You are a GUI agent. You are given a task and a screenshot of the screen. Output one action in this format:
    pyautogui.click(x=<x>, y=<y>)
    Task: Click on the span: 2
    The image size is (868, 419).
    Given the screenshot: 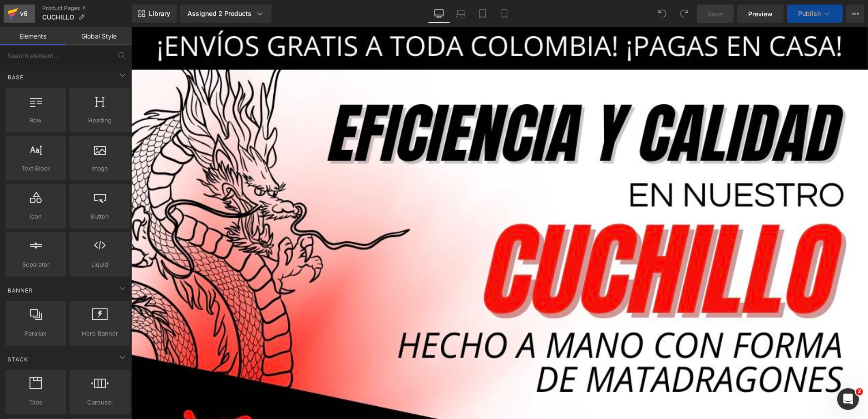 What is the action you would take?
    pyautogui.click(x=859, y=392)
    